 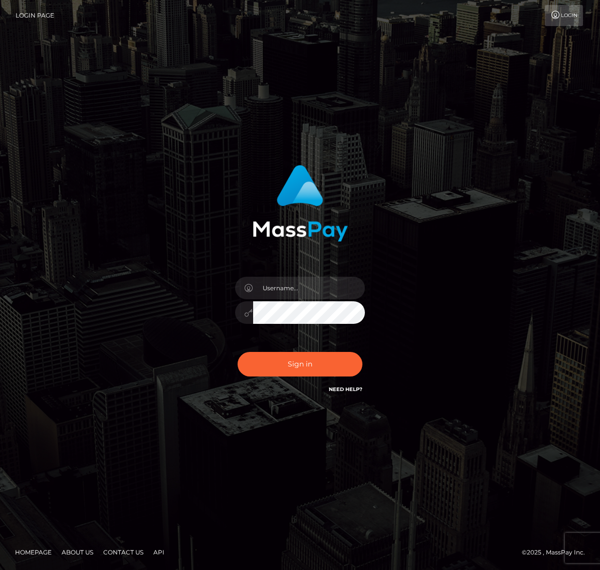 I want to click on a: Login, so click(x=564, y=16).